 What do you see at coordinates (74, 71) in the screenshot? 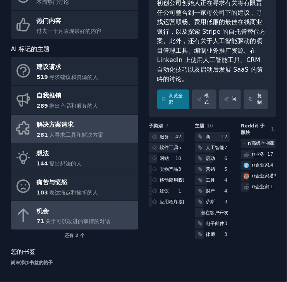
I see `a: 建议请求519寻求建议和资源的人` at bounding box center [74, 71].